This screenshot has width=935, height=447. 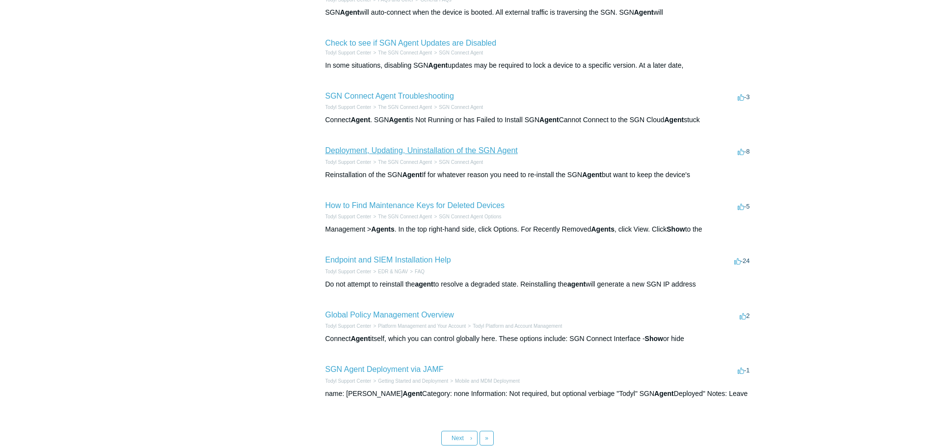 I want to click on div: SGN will auto-connect when the device is booted. All external traffic is traversing the SGN. SGN ..., so click(x=539, y=12).